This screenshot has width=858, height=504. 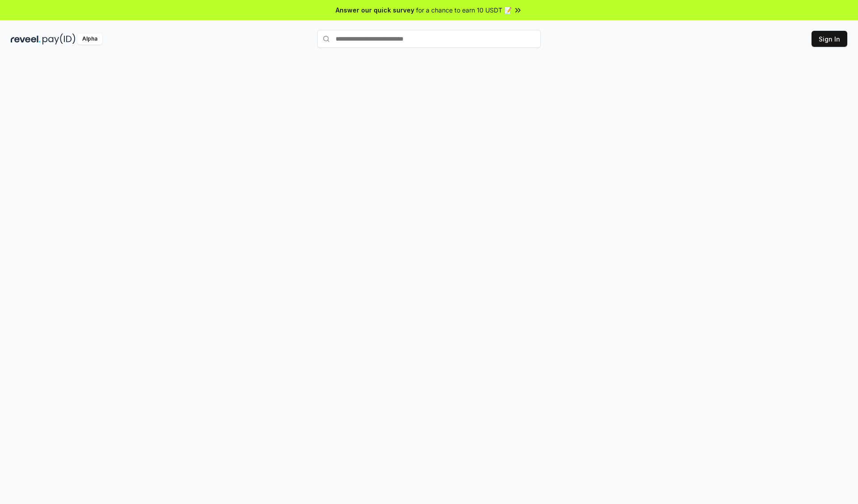 I want to click on span: for a chance to earn 10 USDT 📝, so click(x=464, y=10).